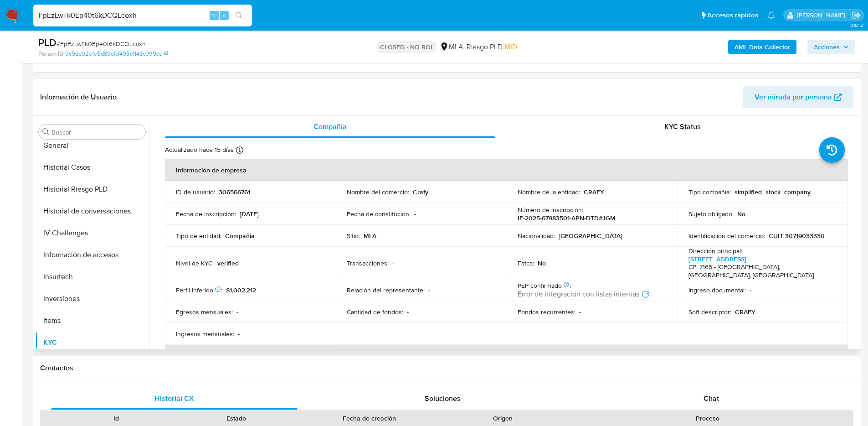 Image resolution: width=868 pixels, height=426 pixels. I want to click on p: Ingreso documental :, so click(717, 290).